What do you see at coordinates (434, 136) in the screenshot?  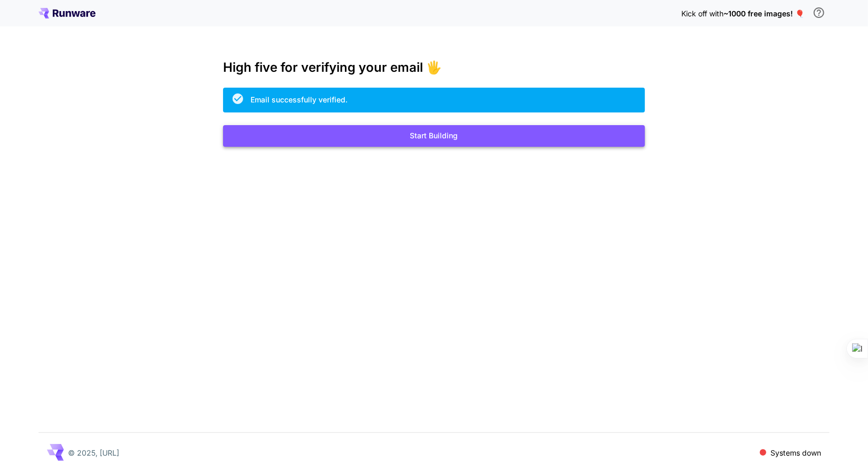 I see `button: Start Building` at bounding box center [434, 136].